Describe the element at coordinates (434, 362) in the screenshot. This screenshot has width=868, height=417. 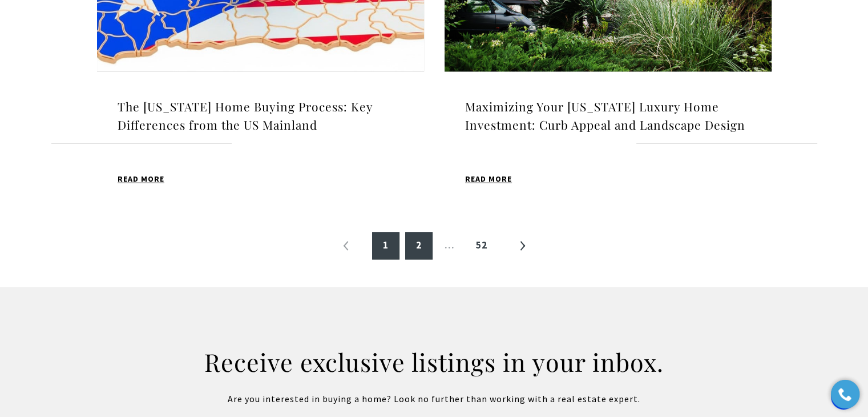
I see `h2: Receive exclusive listings in your inbox.` at that location.